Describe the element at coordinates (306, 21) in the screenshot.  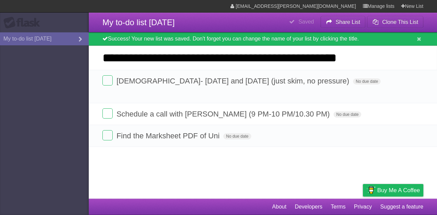
I see `b: Saved` at that location.